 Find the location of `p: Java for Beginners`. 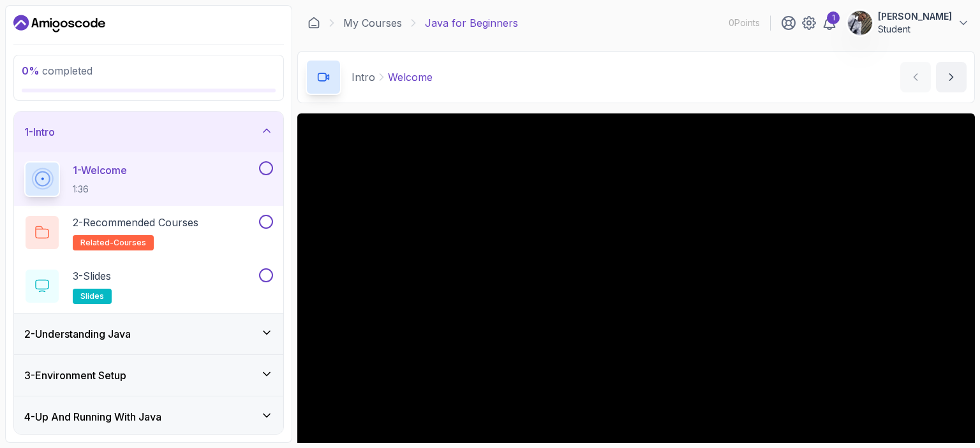

p: Java for Beginners is located at coordinates (472, 23).